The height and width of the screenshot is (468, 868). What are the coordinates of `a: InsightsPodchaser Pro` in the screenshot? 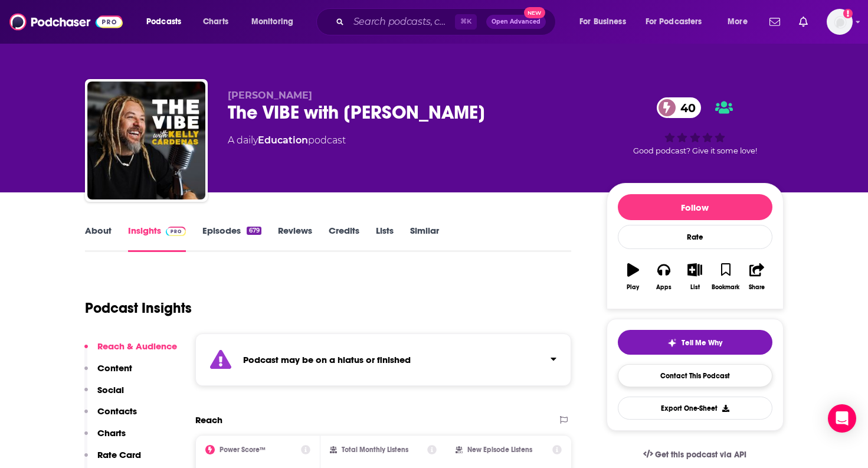 It's located at (157, 239).